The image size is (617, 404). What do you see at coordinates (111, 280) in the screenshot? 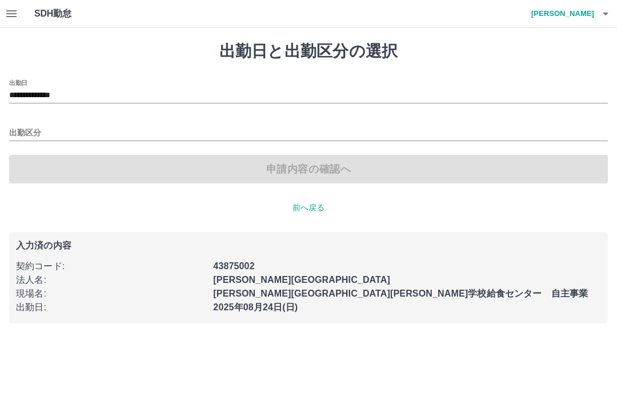
I see `p: 法人名 :` at bounding box center [111, 280].